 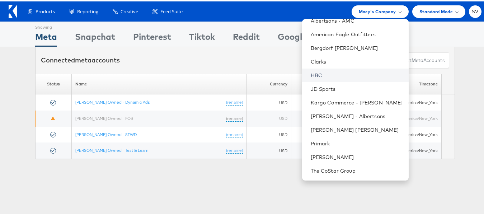 I want to click on td: 1219341154873153, so click(x=328, y=149).